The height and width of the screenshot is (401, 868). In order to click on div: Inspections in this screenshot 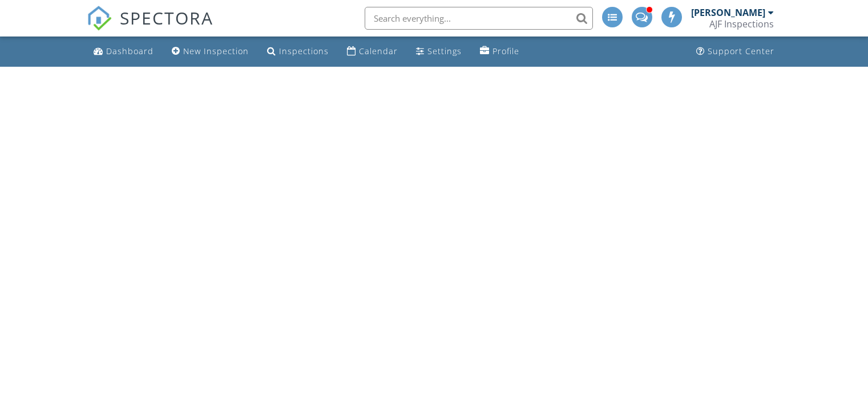, I will do `click(304, 51)`.